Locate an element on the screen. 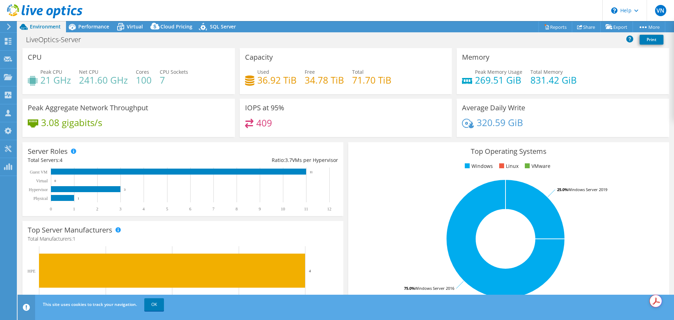  h3: Server Roles is located at coordinates (48, 151).